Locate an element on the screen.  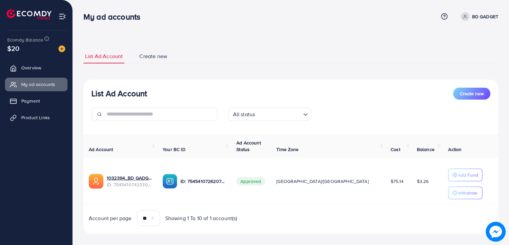
img: logo is located at coordinates (29, 14).